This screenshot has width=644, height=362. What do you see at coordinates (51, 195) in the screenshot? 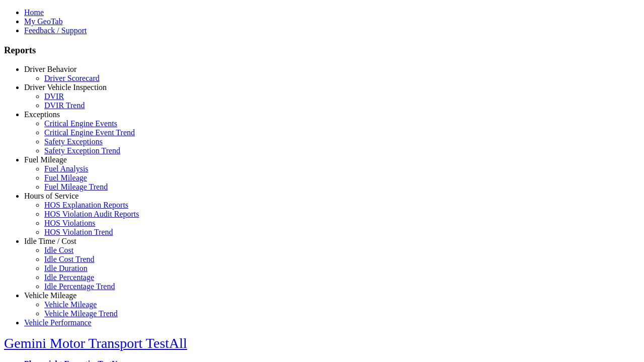
I see `a: Hours of Service` at bounding box center [51, 195].